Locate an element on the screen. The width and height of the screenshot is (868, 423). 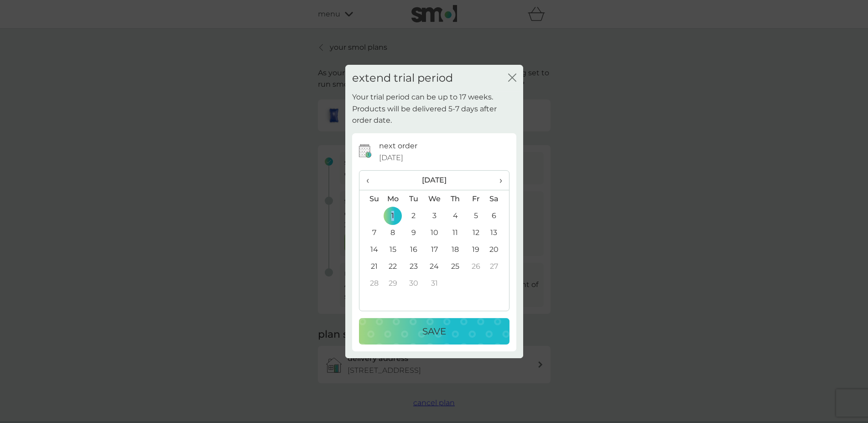
td: 2 is located at coordinates (413, 216).